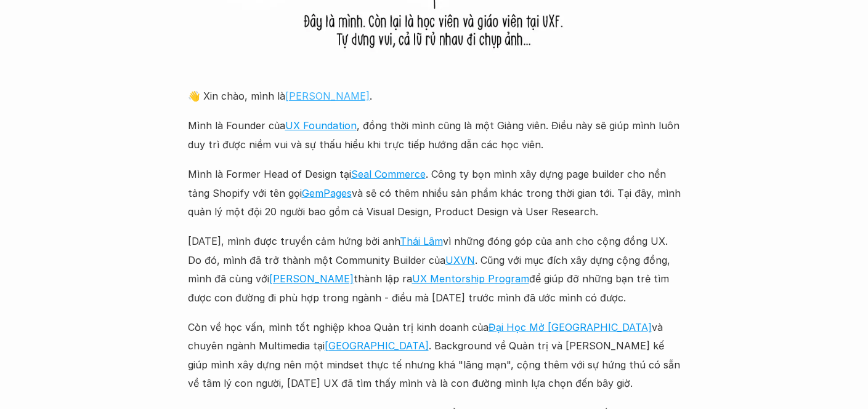 The width and height of the screenshot is (868, 409). I want to click on a: Thái Lâm, so click(422, 241).